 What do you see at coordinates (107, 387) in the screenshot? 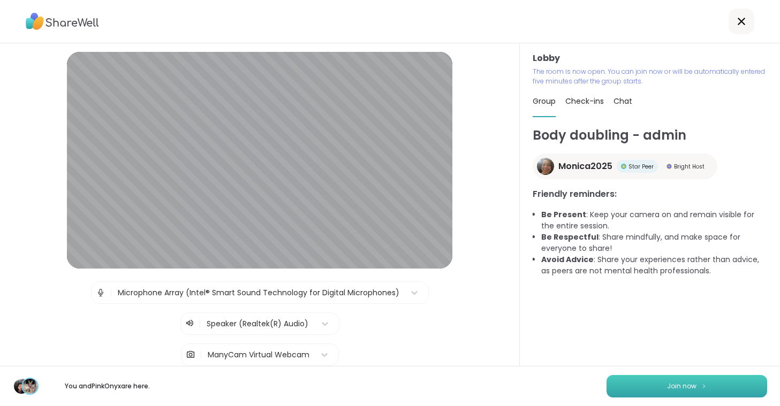
I see `p: You and PinkOnyx are here.` at bounding box center [107, 387].